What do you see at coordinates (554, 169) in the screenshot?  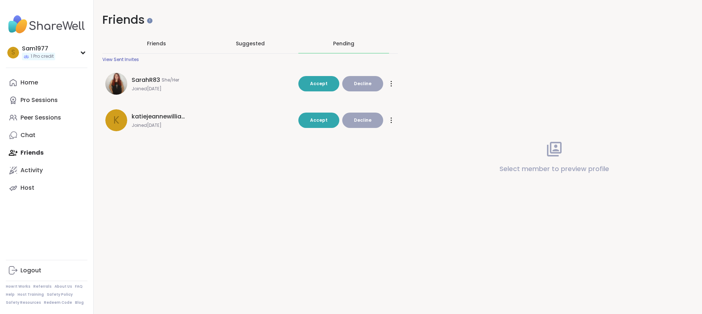 I see `p: Select member to preview profile` at bounding box center [554, 169].